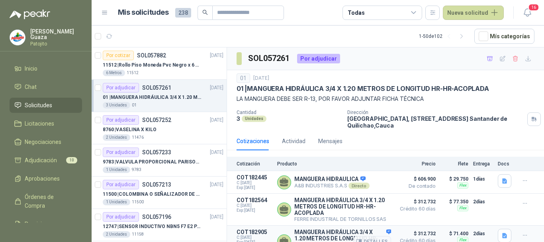 The height and width of the screenshot is (242, 544). What do you see at coordinates (255, 164) in the screenshot?
I see `p: Cotización` at bounding box center [255, 164].